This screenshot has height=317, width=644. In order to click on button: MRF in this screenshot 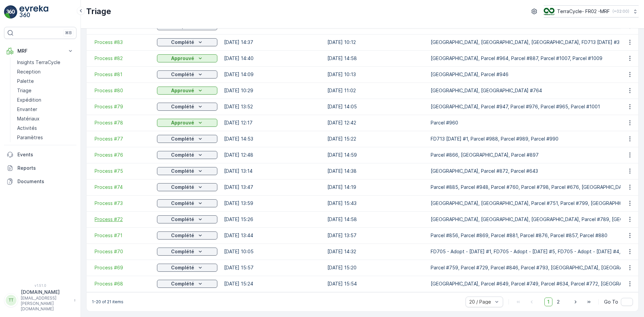, I will do `click(40, 51)`.